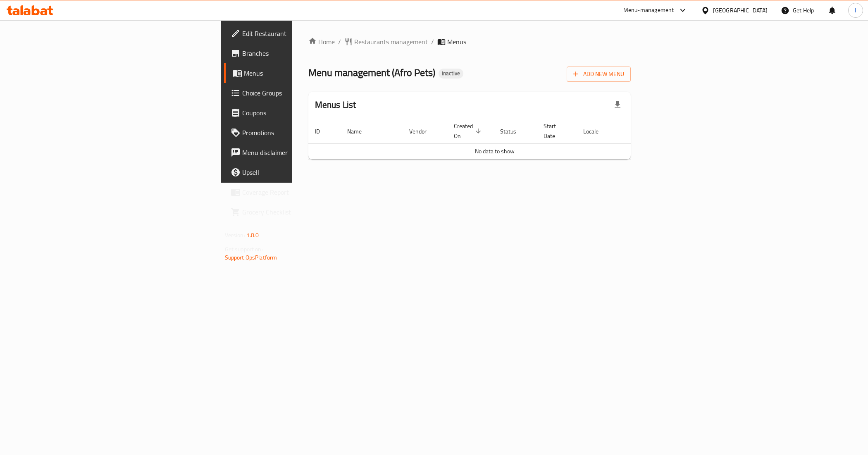 This screenshot has width=868, height=455. Describe the element at coordinates (244, 249) in the screenshot. I see `span: Get support on:` at that location.